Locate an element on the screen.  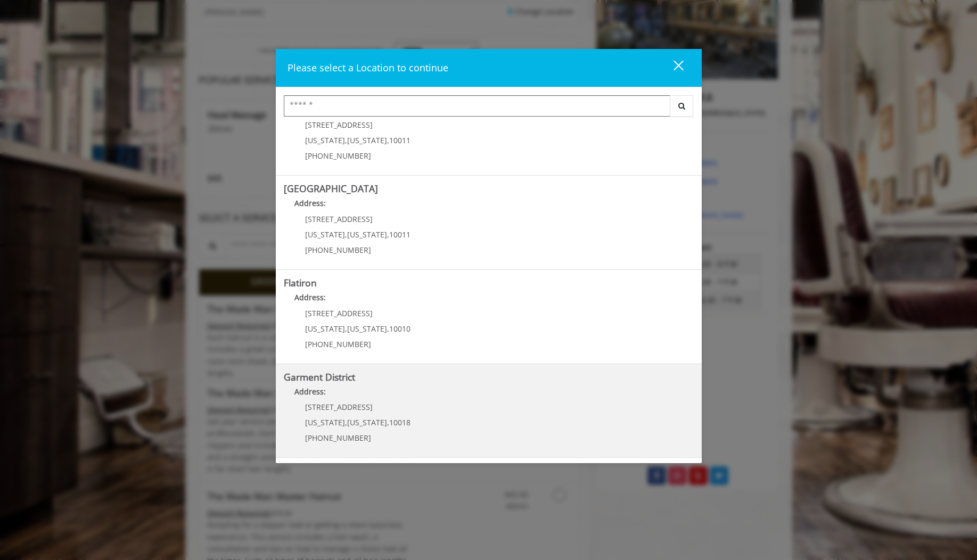
i: Search button is located at coordinates (682, 106).